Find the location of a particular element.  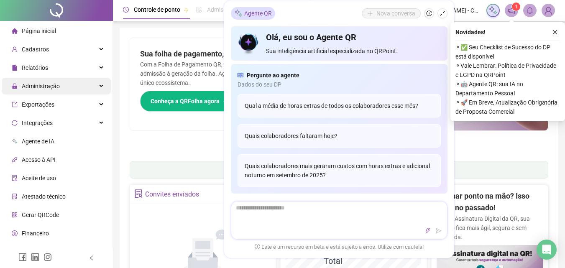

span: ⚬ Vale Lembrar: Política de Privacidade e LGPD na QRPoint is located at coordinates (508, 70).